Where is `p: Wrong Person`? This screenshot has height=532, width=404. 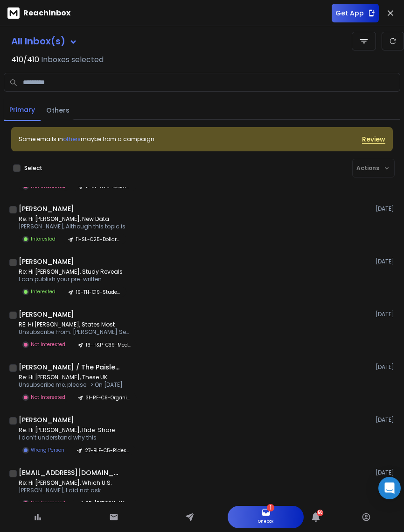 p: Wrong Person is located at coordinates (48, 450).